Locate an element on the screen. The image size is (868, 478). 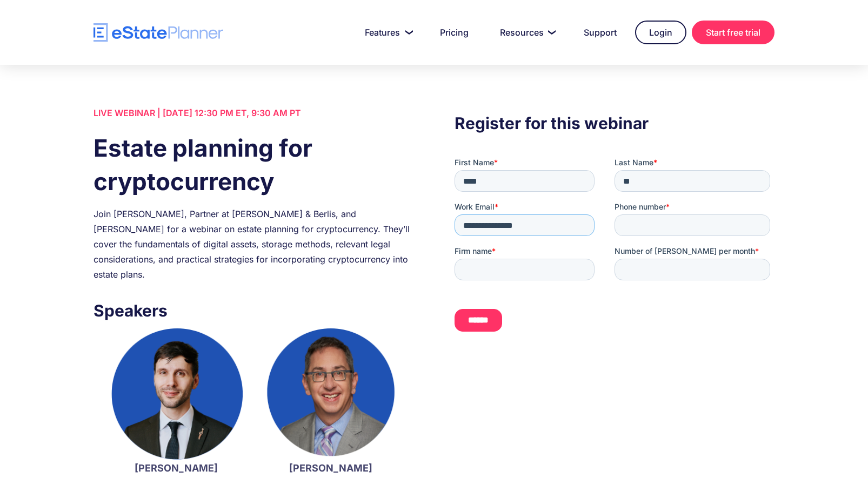
a: Resources is located at coordinates (525, 32).